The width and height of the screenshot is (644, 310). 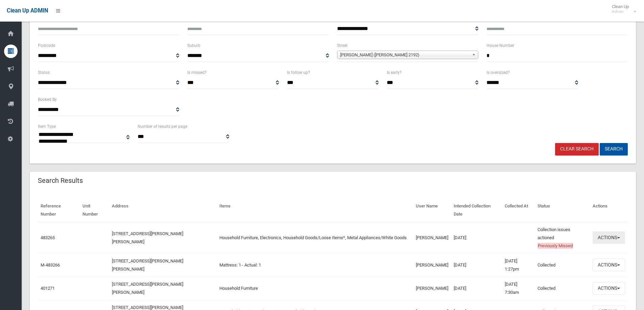 I want to click on label: Is follow up?, so click(x=298, y=73).